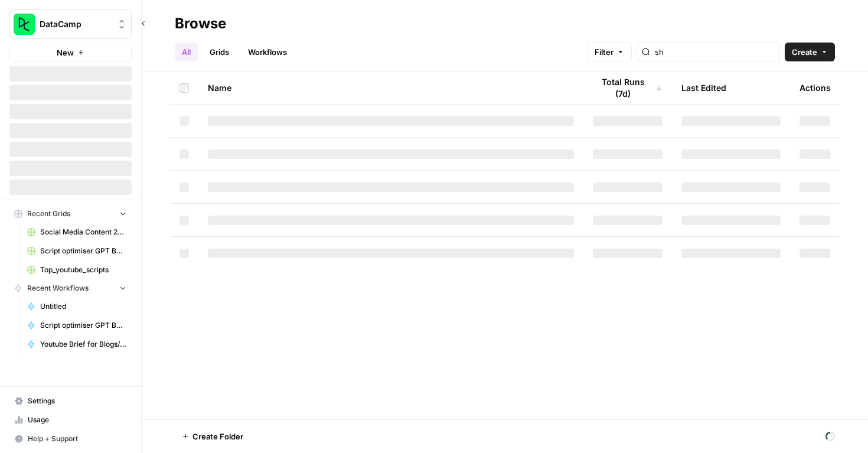  I want to click on span: New, so click(65, 53).